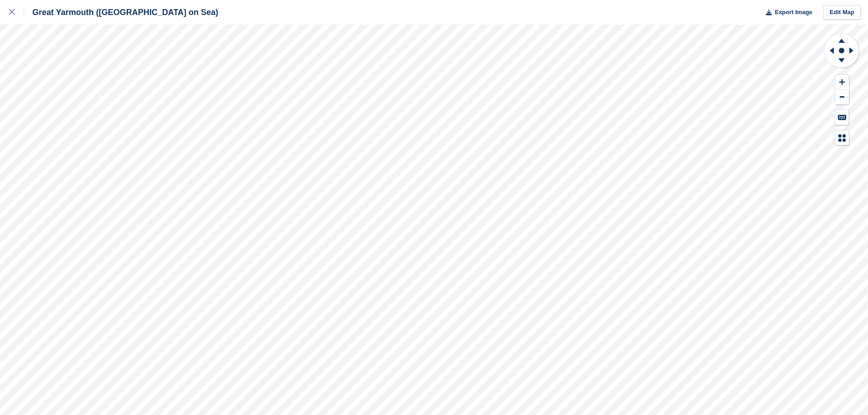 The height and width of the screenshot is (415, 868). I want to click on button: Export Image, so click(786, 13).